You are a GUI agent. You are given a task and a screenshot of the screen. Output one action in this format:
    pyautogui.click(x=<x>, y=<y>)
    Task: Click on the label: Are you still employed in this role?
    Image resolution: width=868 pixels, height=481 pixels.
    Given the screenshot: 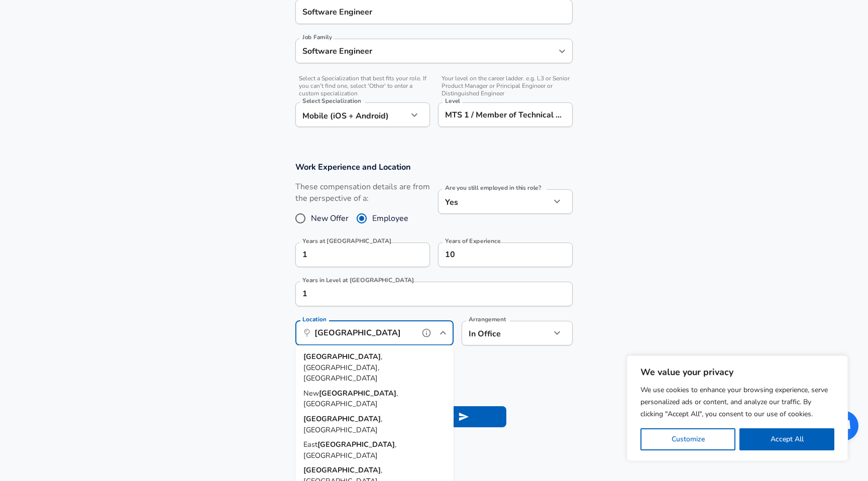 What is the action you would take?
    pyautogui.click(x=493, y=188)
    